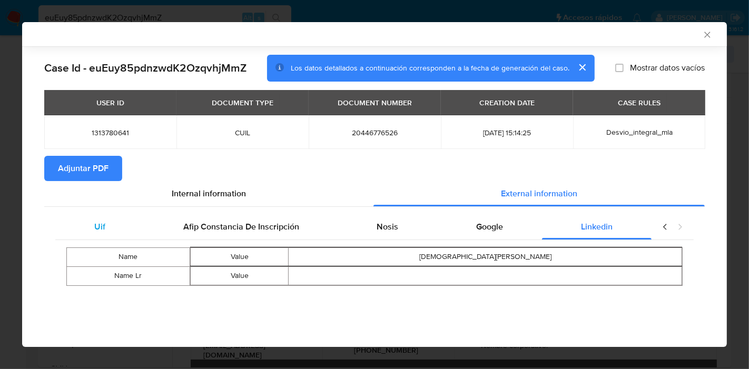 This screenshot has height=369, width=749. Describe the element at coordinates (668, 68) in the screenshot. I see `span: Mostrar datos vacíos` at that location.